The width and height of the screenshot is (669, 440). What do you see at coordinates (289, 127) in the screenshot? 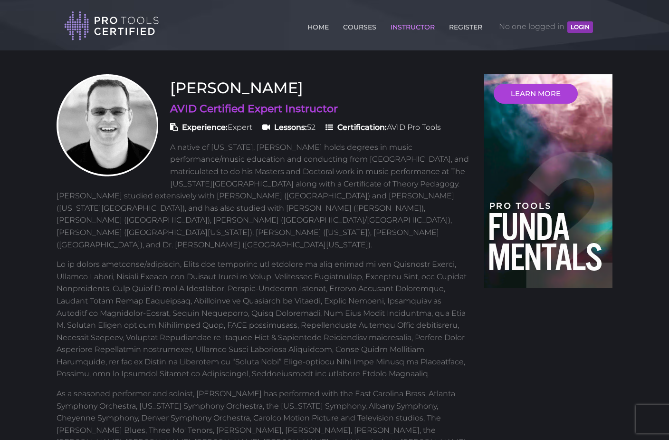
I see `span: 52` at bounding box center [289, 127].